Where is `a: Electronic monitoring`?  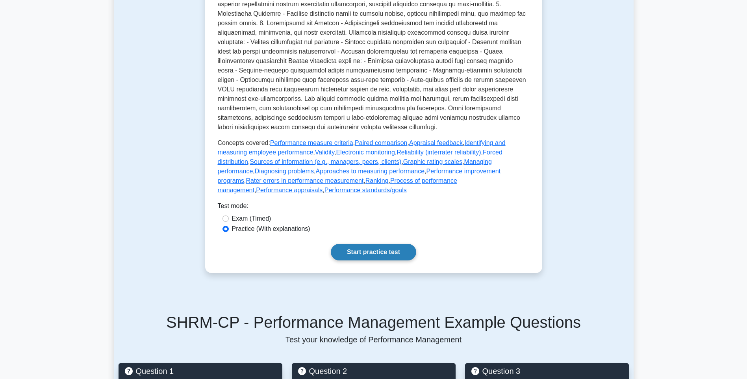
a: Electronic monitoring is located at coordinates (365, 152).